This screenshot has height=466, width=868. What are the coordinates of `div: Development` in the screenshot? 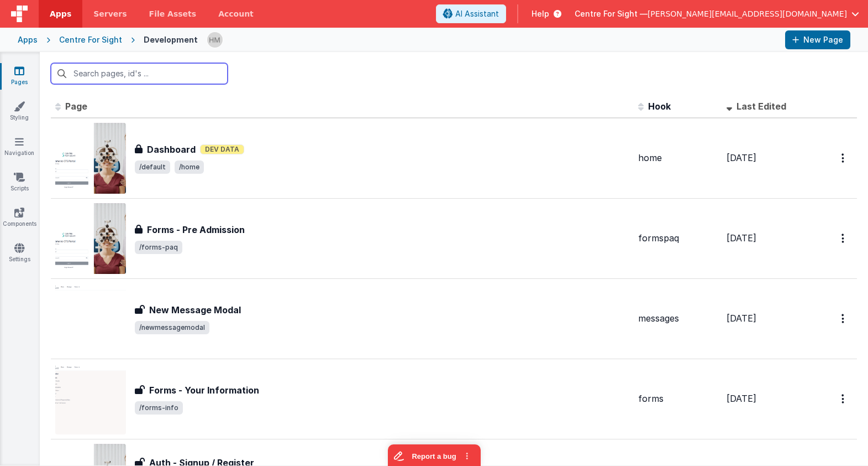 It's located at (171, 40).